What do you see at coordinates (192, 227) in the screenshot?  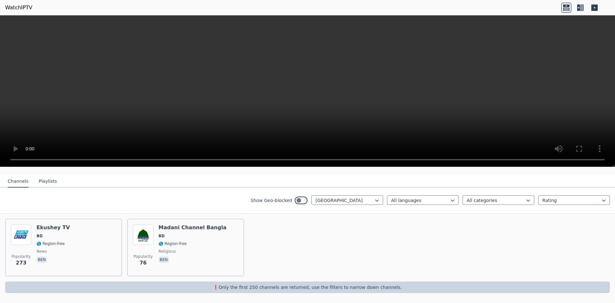 I see `h6: Madani Channel Bangla` at bounding box center [192, 227].